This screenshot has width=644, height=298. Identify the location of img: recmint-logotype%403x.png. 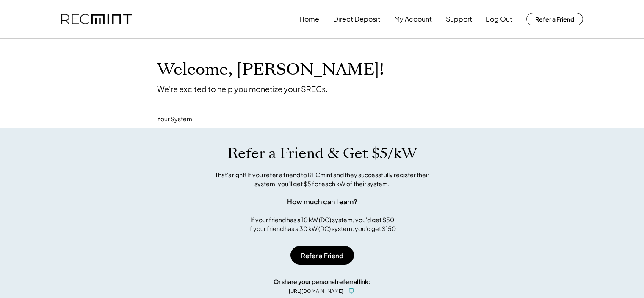
(96, 19).